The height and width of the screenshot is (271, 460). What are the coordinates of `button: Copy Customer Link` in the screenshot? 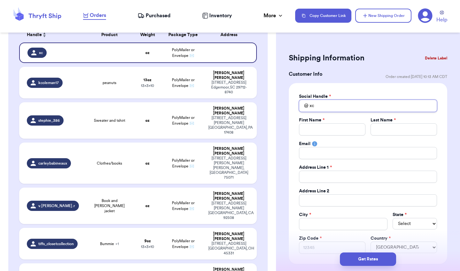 It's located at (323, 16).